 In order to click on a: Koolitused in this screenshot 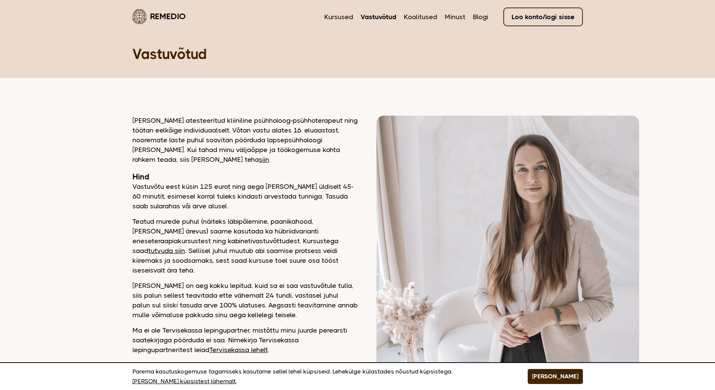, I will do `click(421, 17)`.